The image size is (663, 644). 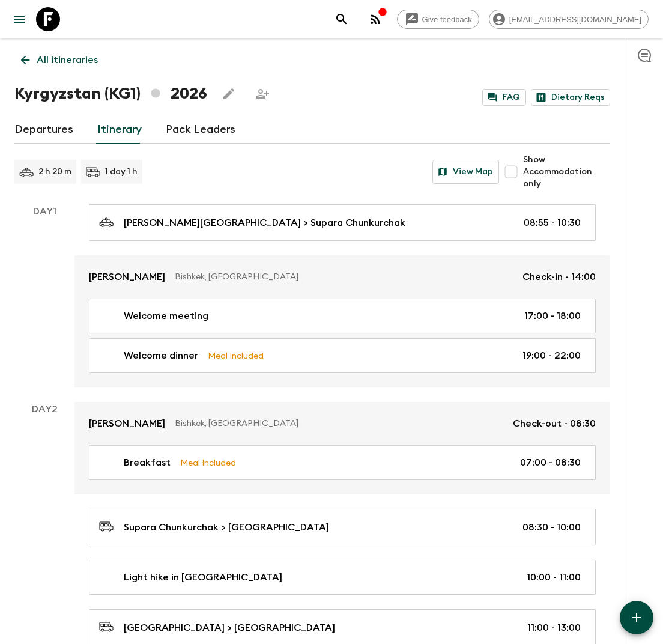 What do you see at coordinates (59, 60) in the screenshot?
I see `a: All itineraries` at bounding box center [59, 60].